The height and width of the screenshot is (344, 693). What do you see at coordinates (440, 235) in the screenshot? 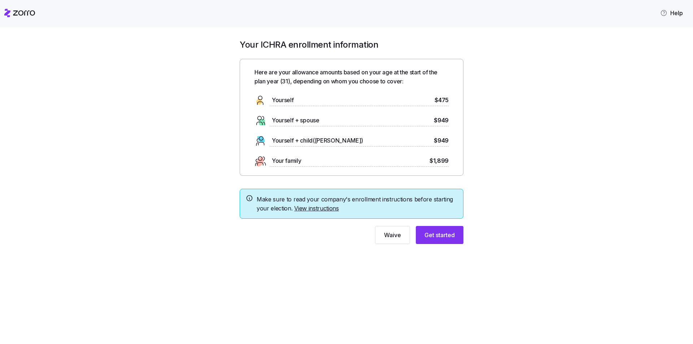
I see `span: Get started` at bounding box center [440, 235].